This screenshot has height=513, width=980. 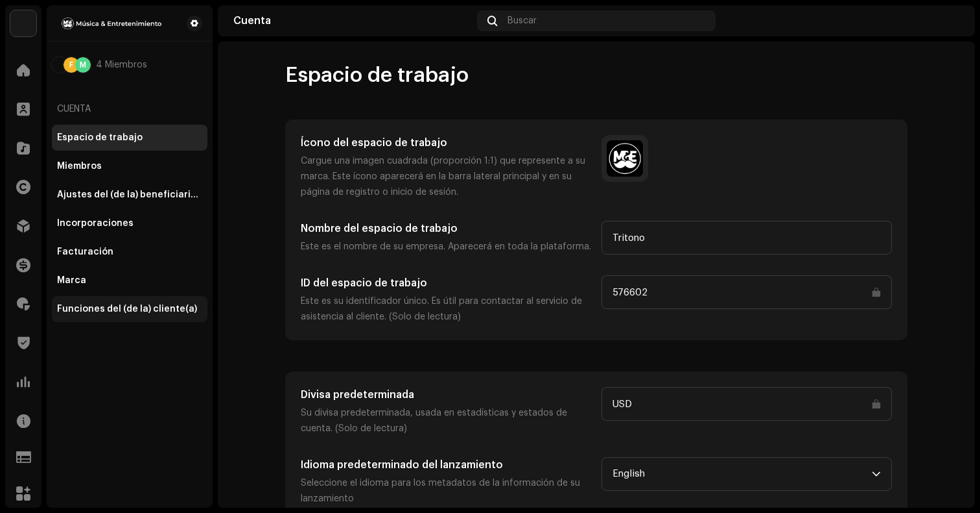 What do you see at coordinates (446, 143) in the screenshot?
I see `h5: Ícono del espacio de trabajo` at bounding box center [446, 143].